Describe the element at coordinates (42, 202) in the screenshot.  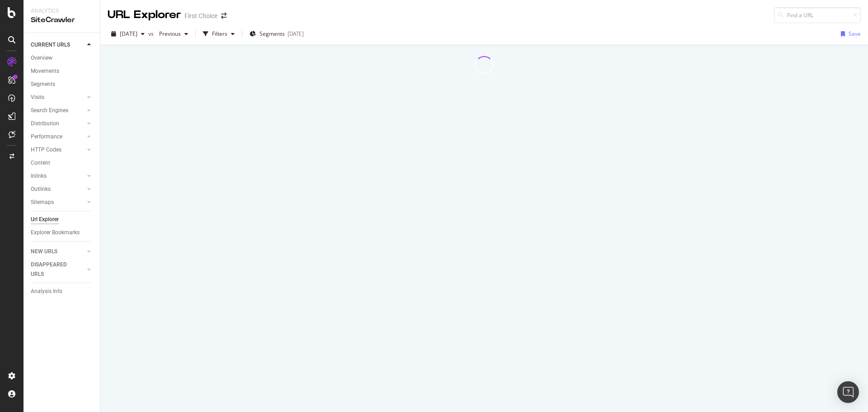
I see `div: Sitemaps` at that location.